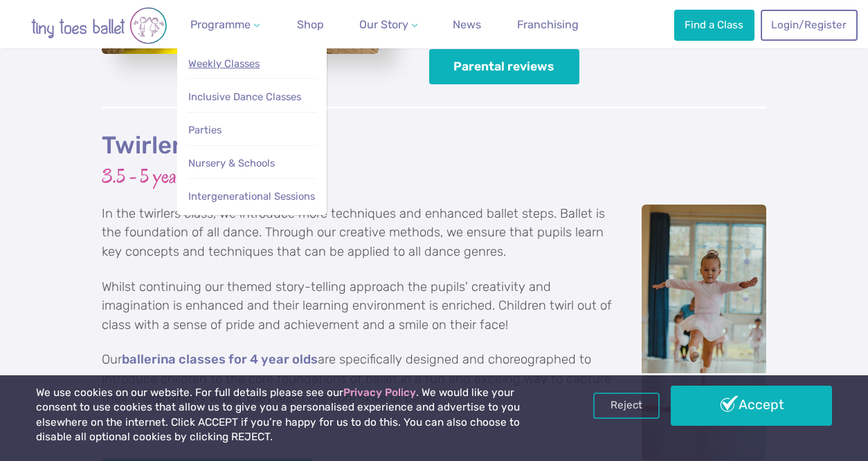 Image resolution: width=868 pixels, height=461 pixels. Describe the element at coordinates (231, 163) in the screenshot. I see `span: Nursery & Schools` at that location.